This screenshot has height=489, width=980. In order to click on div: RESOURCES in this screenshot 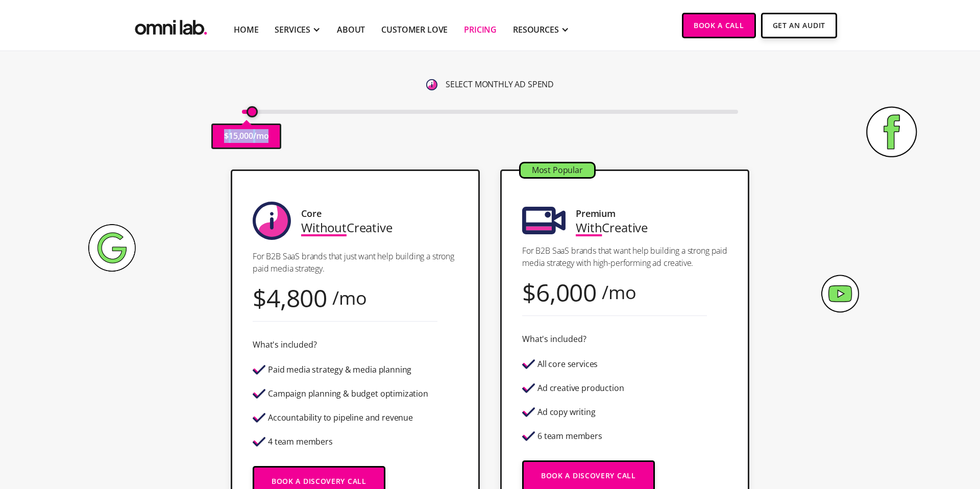, I will do `click(536, 30)`.